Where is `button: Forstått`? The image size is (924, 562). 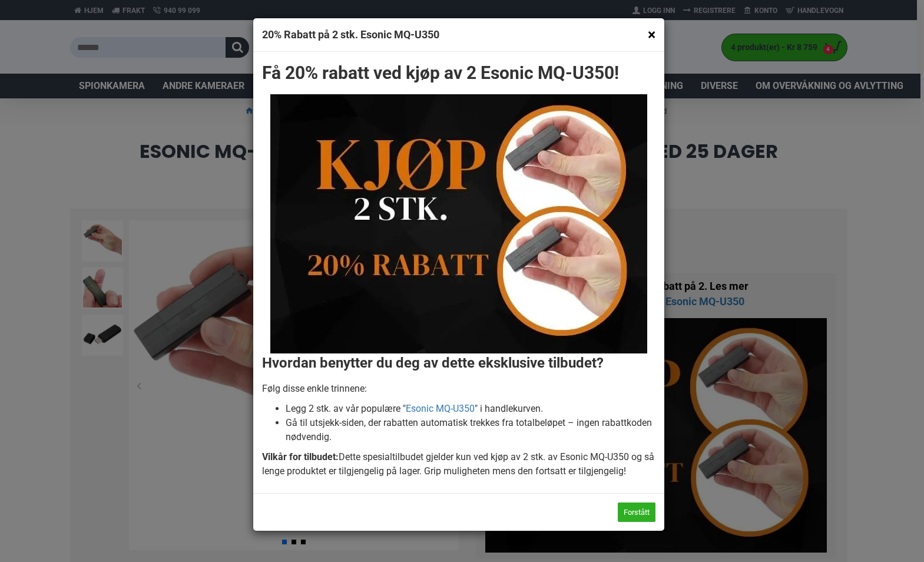
button: Forstått is located at coordinates (637, 512).